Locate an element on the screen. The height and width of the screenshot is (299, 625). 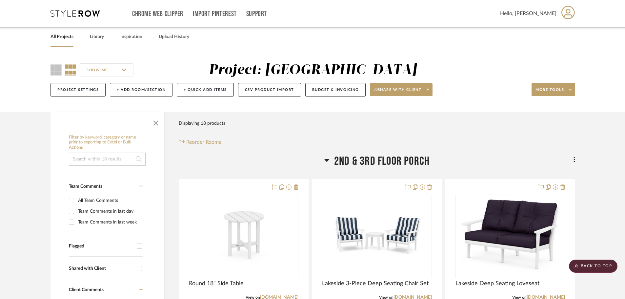
button: Reorder Rooms is located at coordinates (200, 142).